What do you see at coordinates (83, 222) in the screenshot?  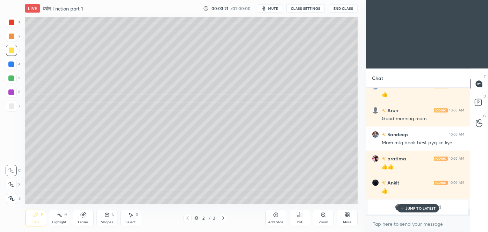 I see `div: Eraser` at bounding box center [83, 222].